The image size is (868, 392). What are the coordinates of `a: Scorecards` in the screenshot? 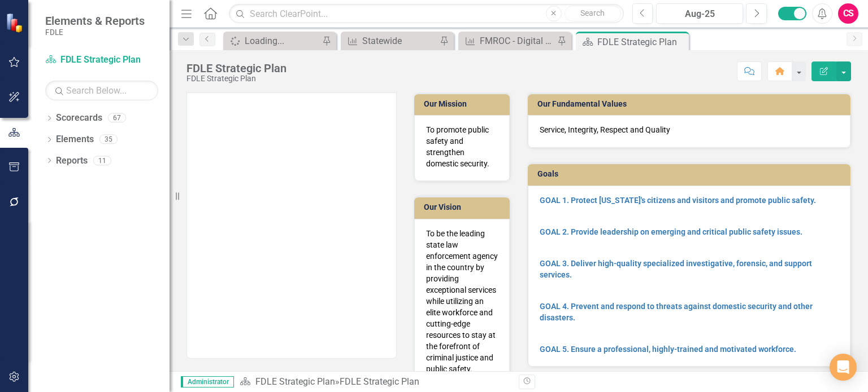 It's located at (79, 118).